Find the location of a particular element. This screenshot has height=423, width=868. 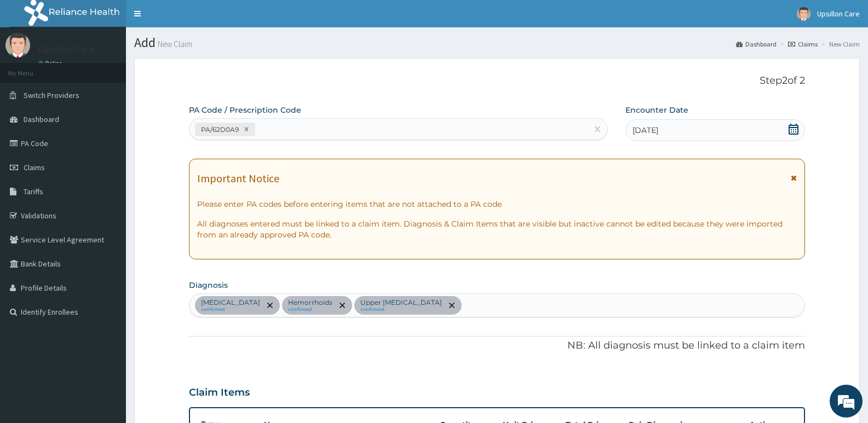

span: Dashboard is located at coordinates (41, 119).